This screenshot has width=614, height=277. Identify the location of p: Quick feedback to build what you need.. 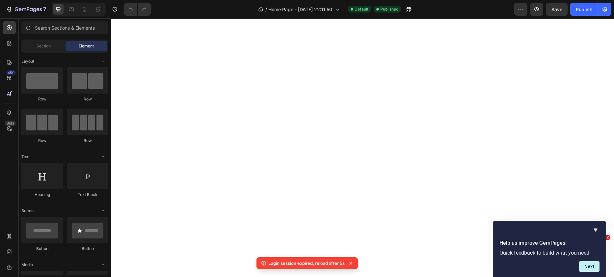
(549, 252).